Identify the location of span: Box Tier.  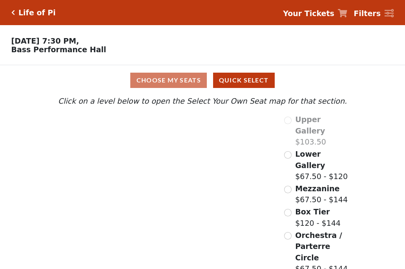
(312, 211).